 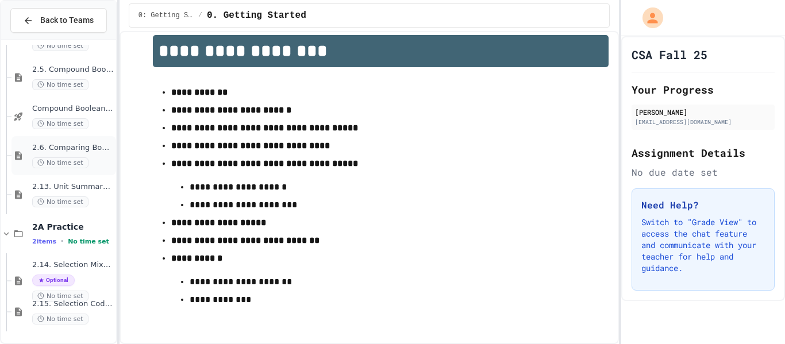 I want to click on span: 2A Practice, so click(x=73, y=227).